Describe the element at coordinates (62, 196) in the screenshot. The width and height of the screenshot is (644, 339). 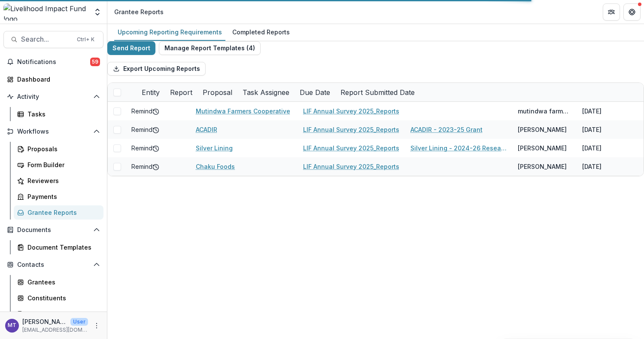
I see `div: Payments` at that location.